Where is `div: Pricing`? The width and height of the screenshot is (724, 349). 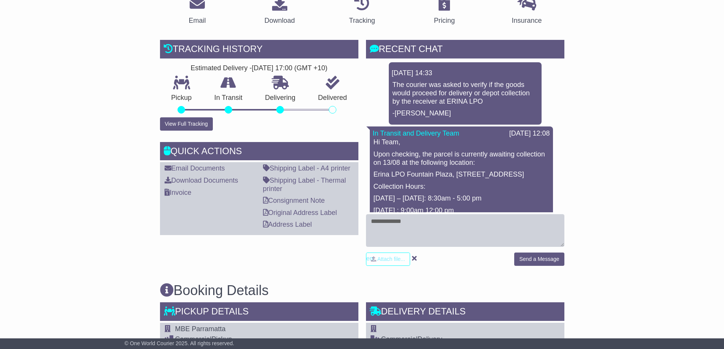 div: Pricing is located at coordinates (445, 21).